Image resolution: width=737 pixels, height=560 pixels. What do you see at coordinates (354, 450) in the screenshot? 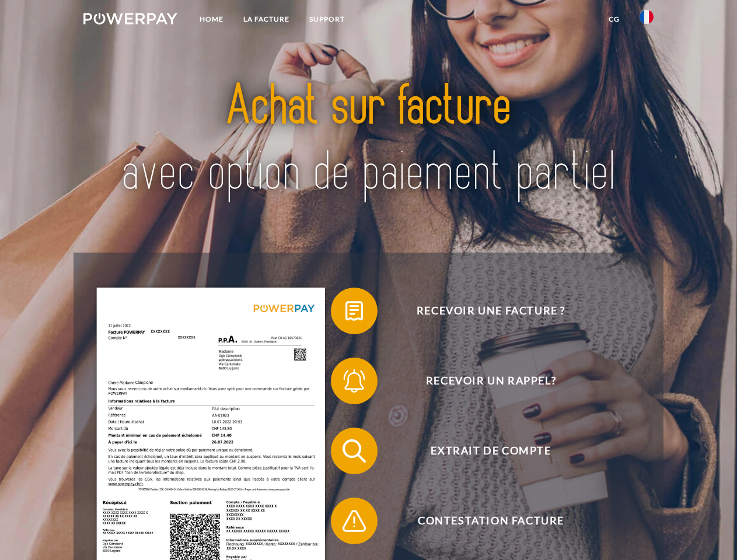
I see `img: qb_search.svg` at bounding box center [354, 450].